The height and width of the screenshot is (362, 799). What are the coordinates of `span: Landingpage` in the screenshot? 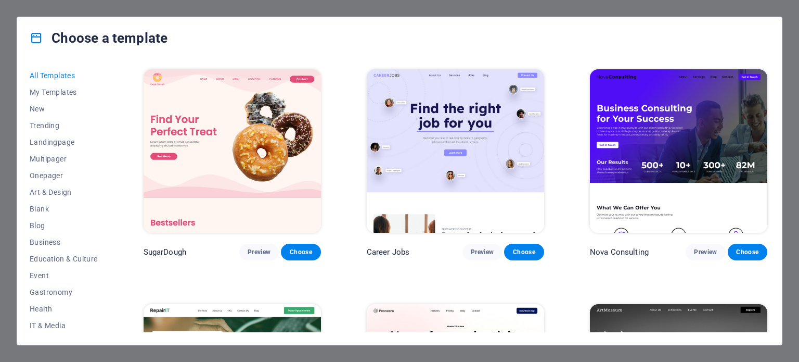 It's located at (63, 142).